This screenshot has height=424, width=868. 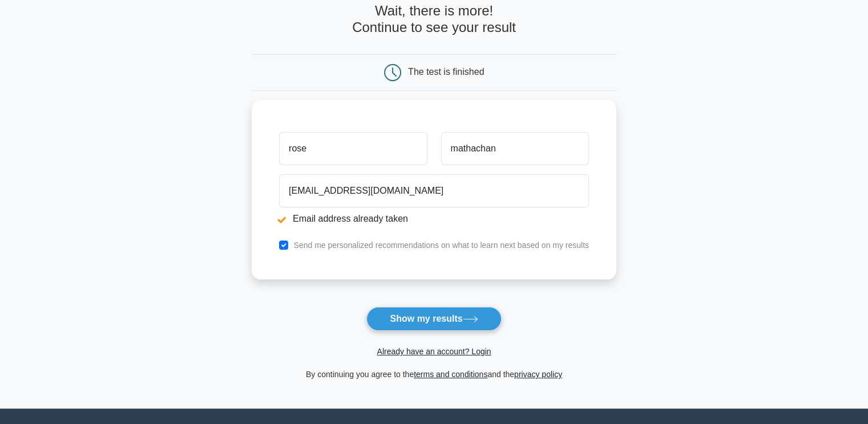 What do you see at coordinates (433, 351) in the screenshot?
I see `a: Already have an account? Login` at bounding box center [433, 351].